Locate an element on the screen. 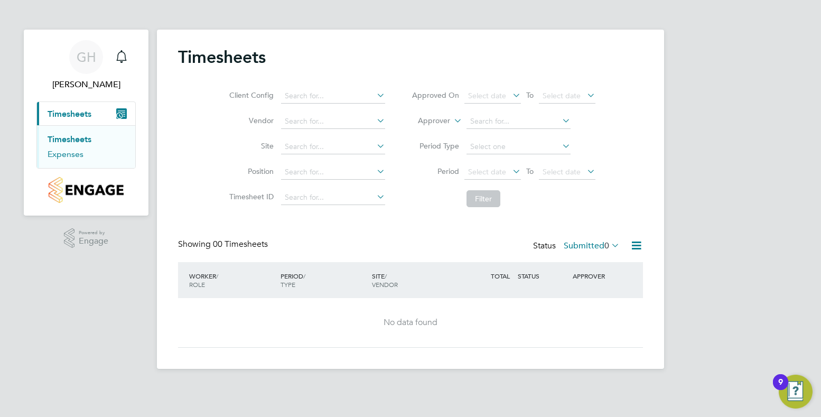 The height and width of the screenshot is (417, 821). button: Timesheets is located at coordinates (86, 114).